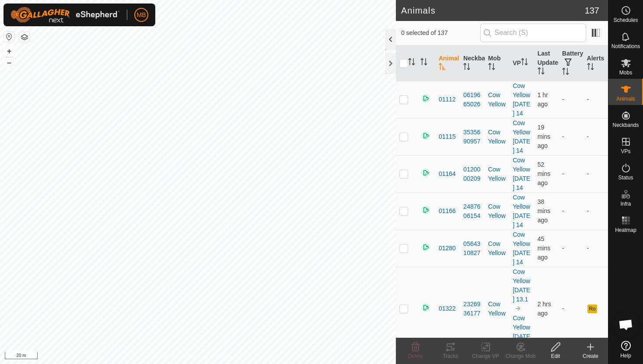 The image size is (643, 364). Describe the element at coordinates (472, 308) in the screenshot. I see `div: 2326936177` at that location.